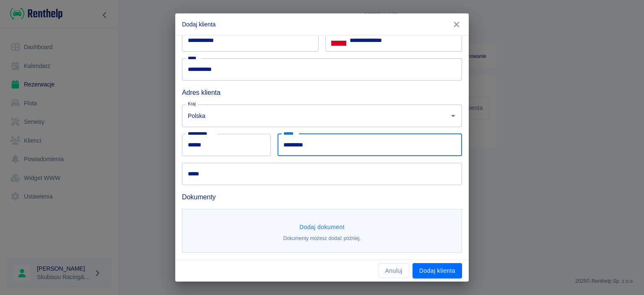 The height and width of the screenshot is (295, 644). What do you see at coordinates (322, 227) in the screenshot?
I see `button: Dodaj dokument` at bounding box center [322, 227].